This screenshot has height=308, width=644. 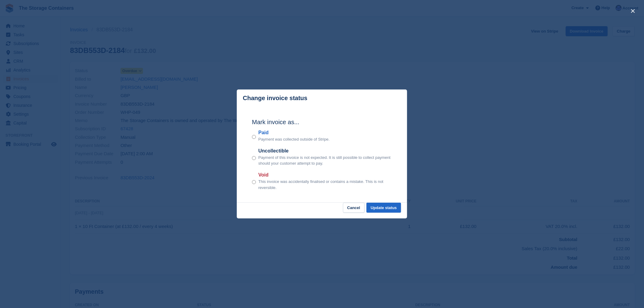 I want to click on button: close, so click(x=633, y=11).